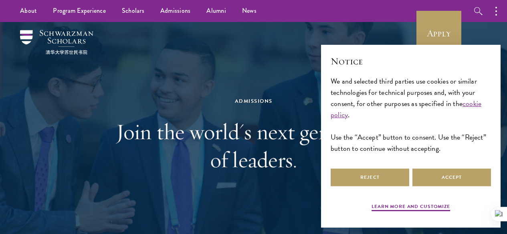 This screenshot has width=507, height=234. Describe the element at coordinates (254, 101) in the screenshot. I see `div: Admissions` at that location.